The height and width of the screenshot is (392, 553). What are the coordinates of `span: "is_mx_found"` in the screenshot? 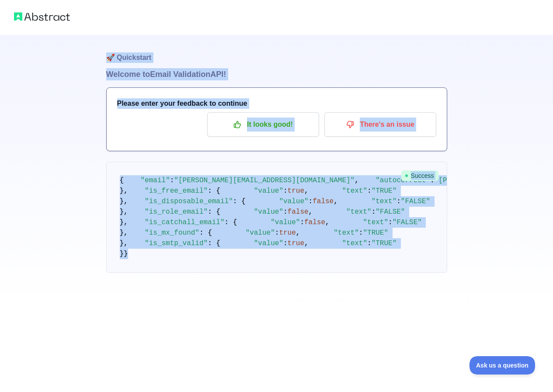 It's located at (172, 233).